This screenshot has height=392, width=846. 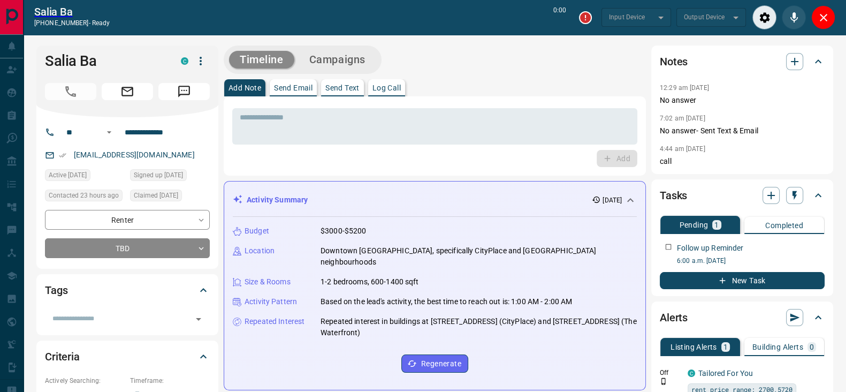 What do you see at coordinates (812, 347) in the screenshot?
I see `p: 0` at bounding box center [812, 347].